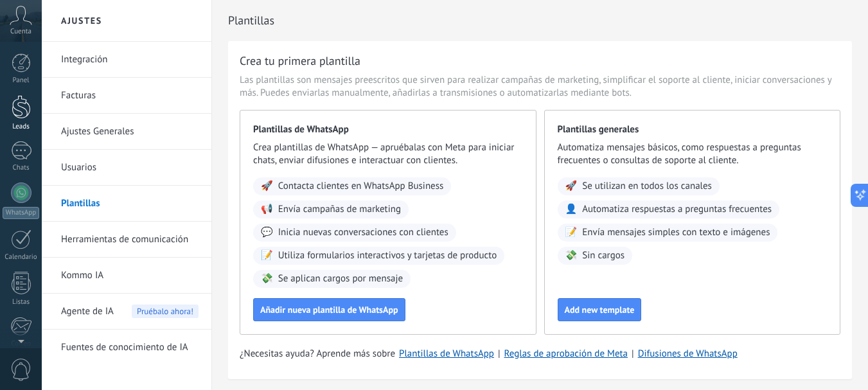 This screenshot has height=390, width=868. What do you see at coordinates (676, 233) in the screenshot?
I see `span: Envía mensajes simples con texto e imágenes` at bounding box center [676, 233].